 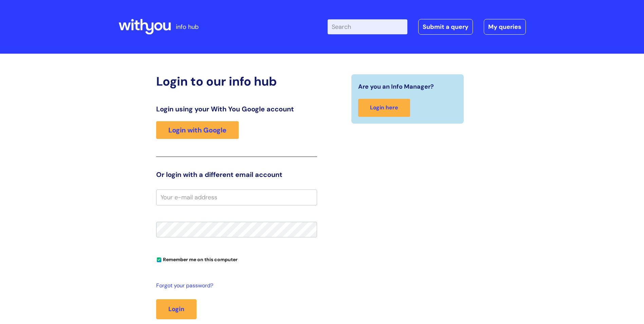 What do you see at coordinates (237, 109) in the screenshot?
I see `h3: Login using your With You Google account` at bounding box center [237, 109].